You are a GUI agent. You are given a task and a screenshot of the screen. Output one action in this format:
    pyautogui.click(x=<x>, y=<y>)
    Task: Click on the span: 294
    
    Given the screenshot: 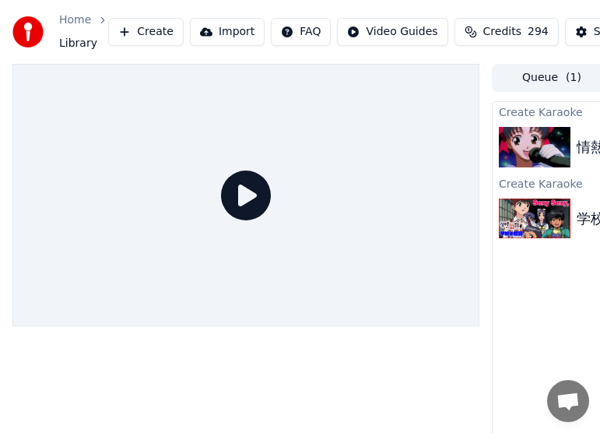 What is the action you would take?
    pyautogui.click(x=538, y=32)
    